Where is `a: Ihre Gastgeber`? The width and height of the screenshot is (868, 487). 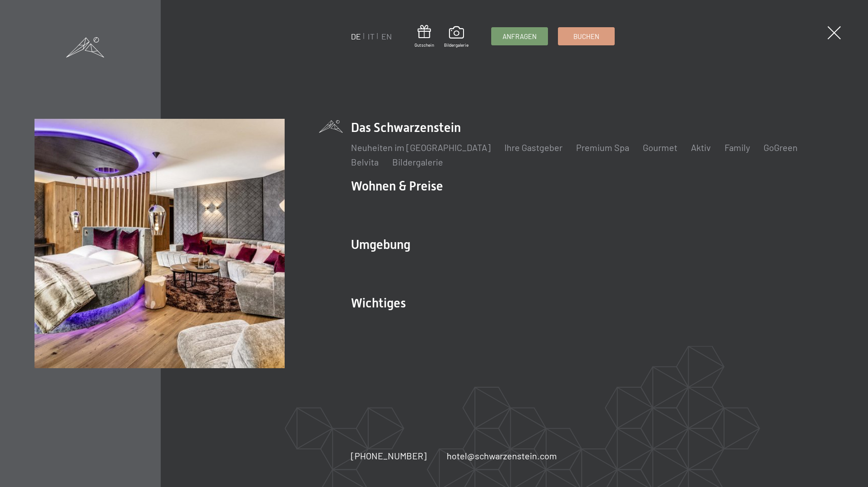
a: Ihre Gastgeber is located at coordinates (534, 148).